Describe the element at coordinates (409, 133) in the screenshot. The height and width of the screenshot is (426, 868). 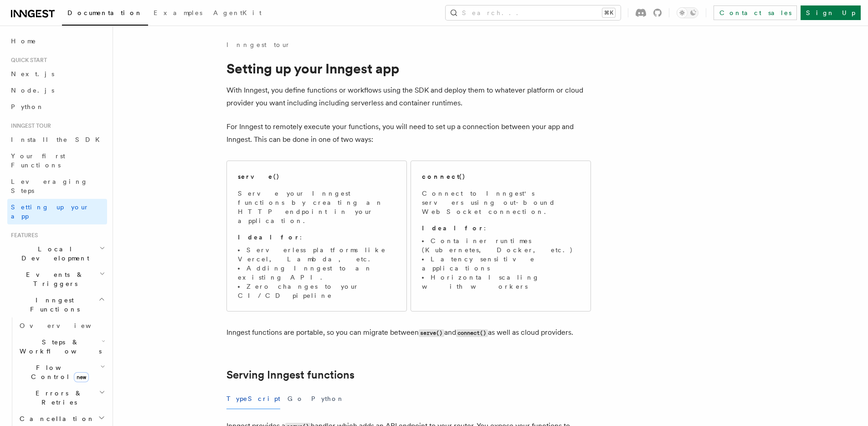
I see `p: For Inngest to remotely execute your functions, you will need to set up a connection between your...` at that location.